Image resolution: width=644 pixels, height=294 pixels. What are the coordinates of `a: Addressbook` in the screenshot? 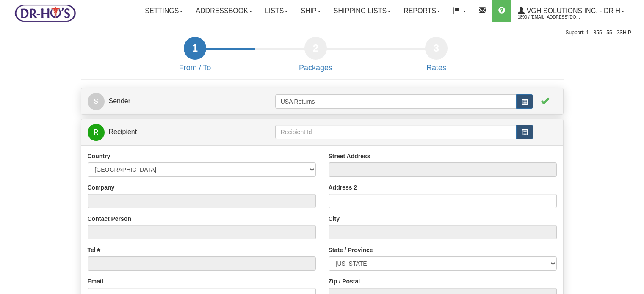 It's located at (224, 11).